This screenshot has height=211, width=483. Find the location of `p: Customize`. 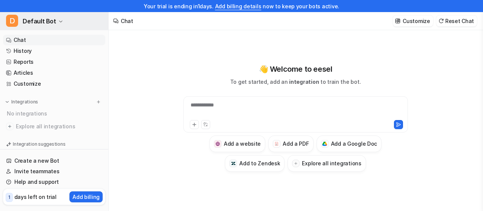

p: Customize is located at coordinates (416, 21).